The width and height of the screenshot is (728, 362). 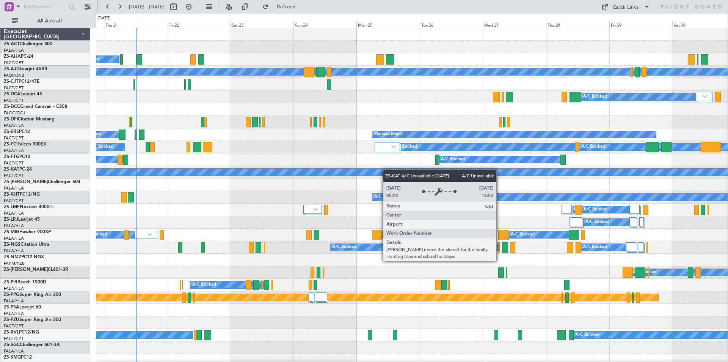 What do you see at coordinates (12, 357) in the screenshot?
I see `span: ZS-SMG` at bounding box center [12, 357].